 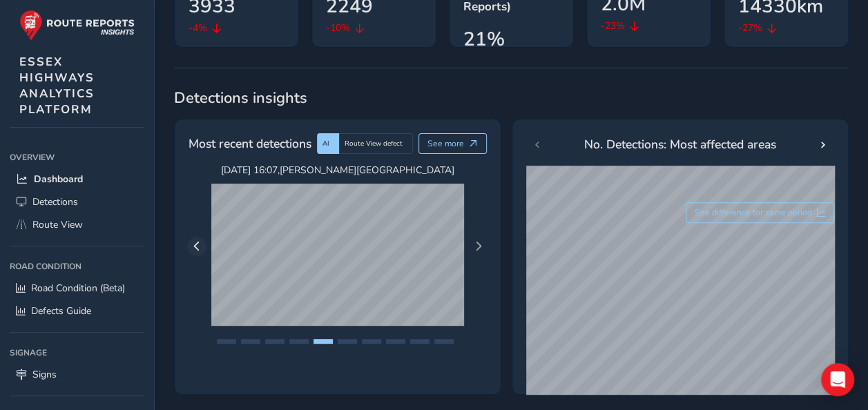 I want to click on button: Previous Page, so click(x=197, y=247).